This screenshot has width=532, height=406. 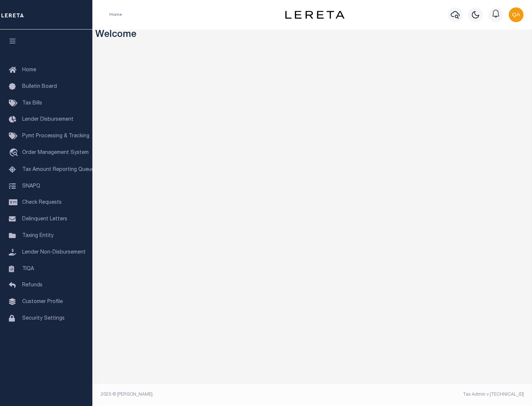 I want to click on span: Refunds, so click(x=32, y=285).